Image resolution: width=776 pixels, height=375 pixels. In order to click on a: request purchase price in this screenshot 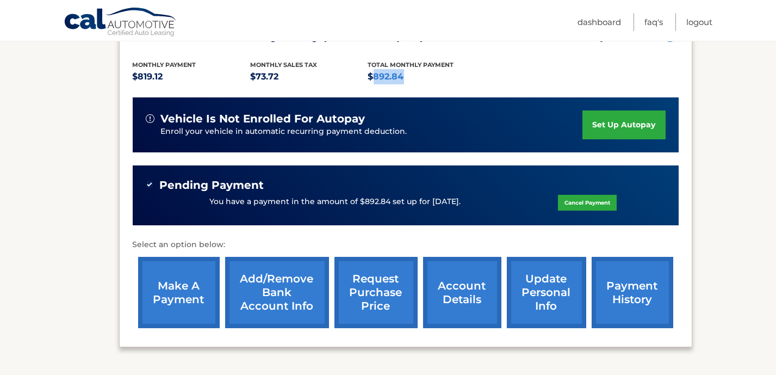, I will do `click(376, 292)`.